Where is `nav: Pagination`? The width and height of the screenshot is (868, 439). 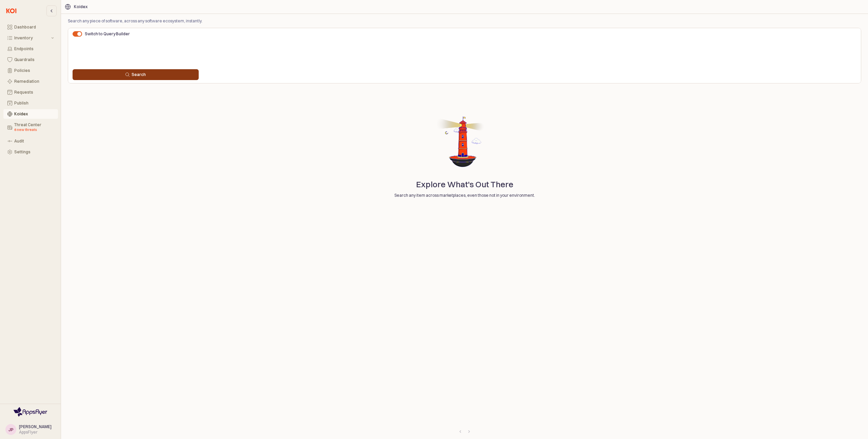
nav: Pagination is located at coordinates (465, 431).